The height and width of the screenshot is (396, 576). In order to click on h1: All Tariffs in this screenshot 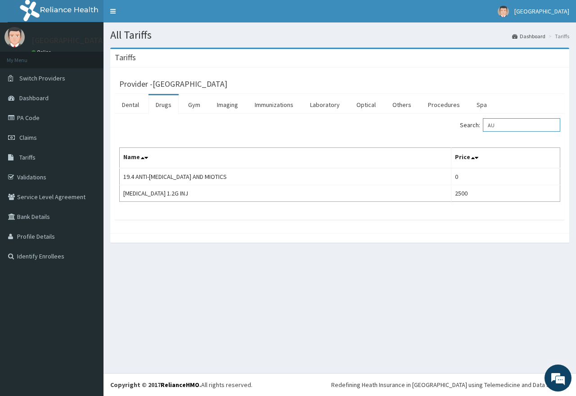, I will do `click(340, 35)`.